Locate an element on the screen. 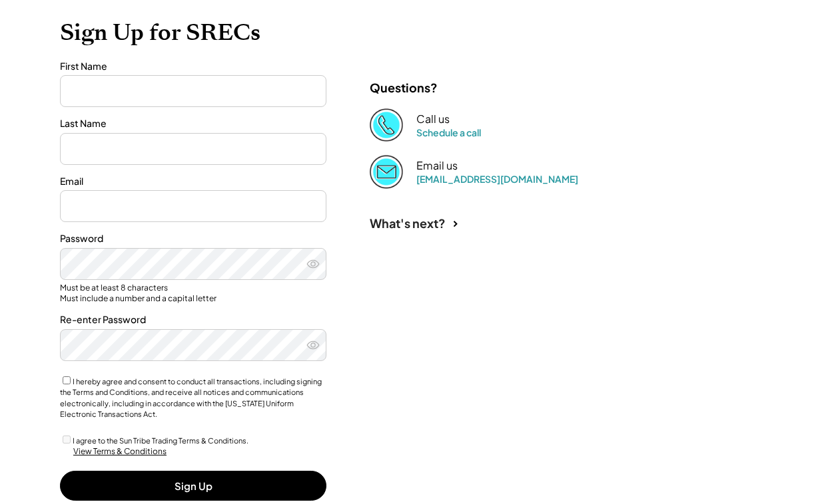 The image size is (826, 504). label: I agree to the Sun Tribe Trading Terms & Conditions. is located at coordinates (160, 440).